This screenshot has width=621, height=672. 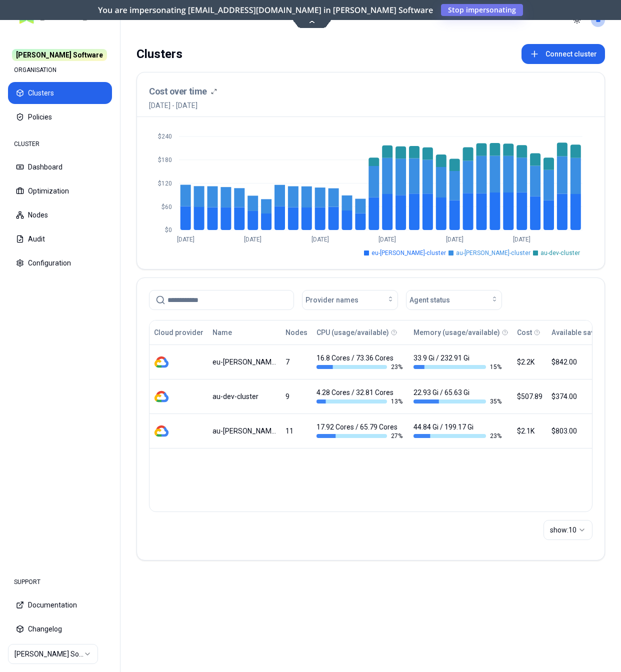 What do you see at coordinates (245, 431) in the screenshot?
I see `div: au-rex-cluster` at bounding box center [245, 431].